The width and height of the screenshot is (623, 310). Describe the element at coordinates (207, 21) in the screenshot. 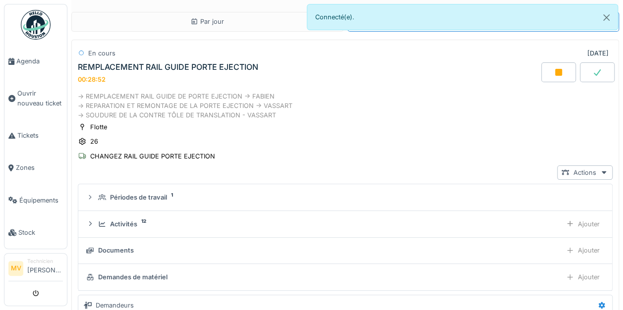

I see `div: Par jour` at that location.